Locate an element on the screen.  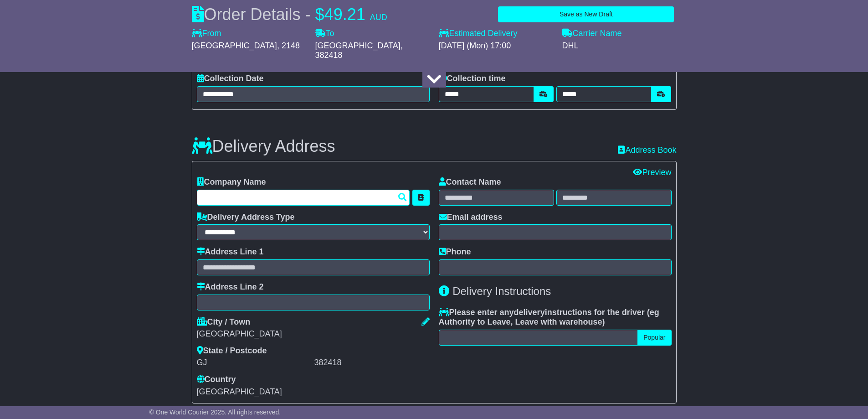
label: Company Name is located at coordinates (232, 183).